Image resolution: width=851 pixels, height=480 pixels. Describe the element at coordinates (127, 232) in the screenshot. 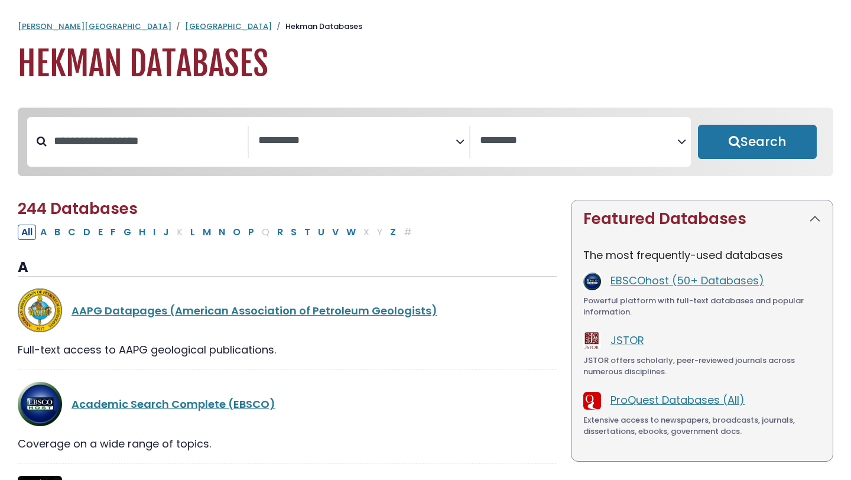

I see `button: Filter Results G` at that location.